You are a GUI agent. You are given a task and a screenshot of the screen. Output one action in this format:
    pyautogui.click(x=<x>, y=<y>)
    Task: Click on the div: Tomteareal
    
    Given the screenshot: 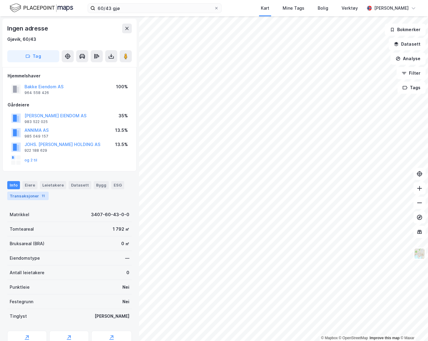 What is the action you would take?
    pyautogui.click(x=22, y=229)
    